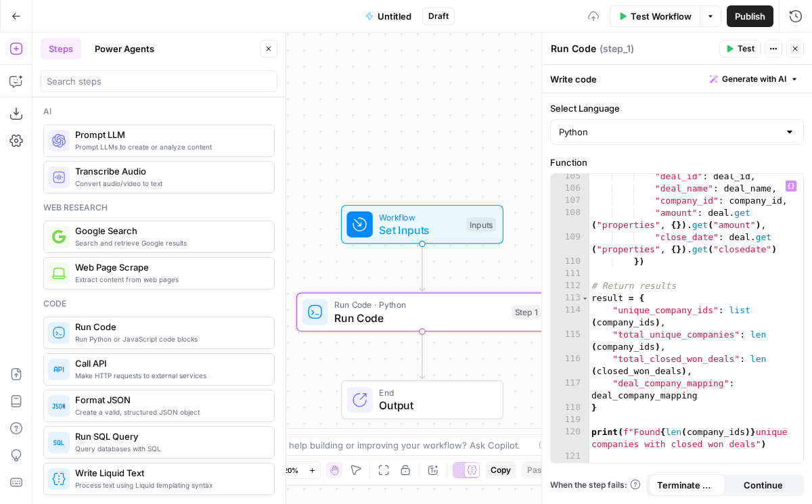 This screenshot has height=504, width=812. Describe the element at coordinates (569, 365) in the screenshot. I see `div: 116` at that location.